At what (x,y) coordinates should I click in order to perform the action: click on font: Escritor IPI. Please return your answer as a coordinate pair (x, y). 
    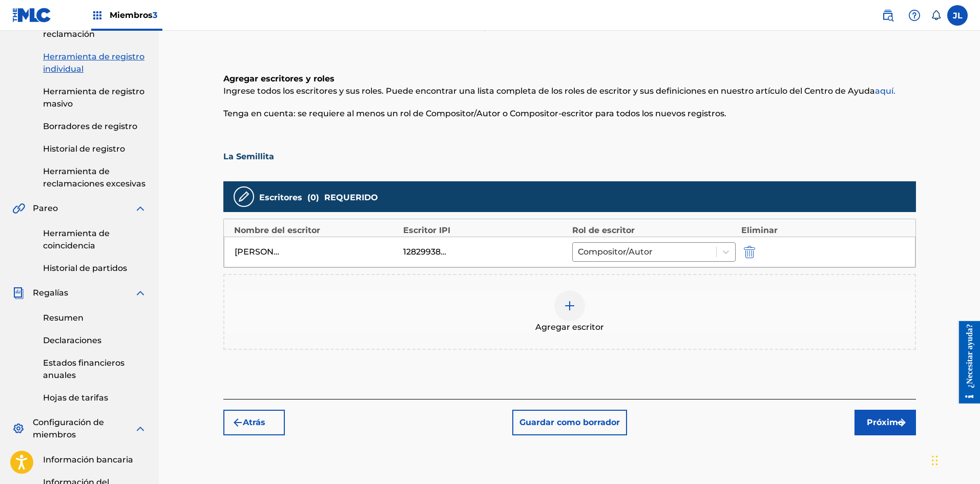
    Looking at the image, I should click on (426, 230).